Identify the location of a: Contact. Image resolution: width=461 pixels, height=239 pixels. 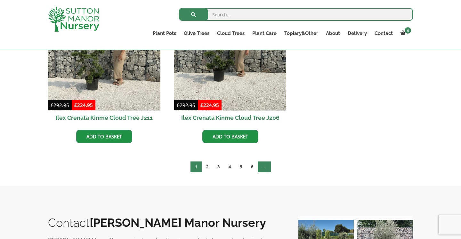
(384, 33).